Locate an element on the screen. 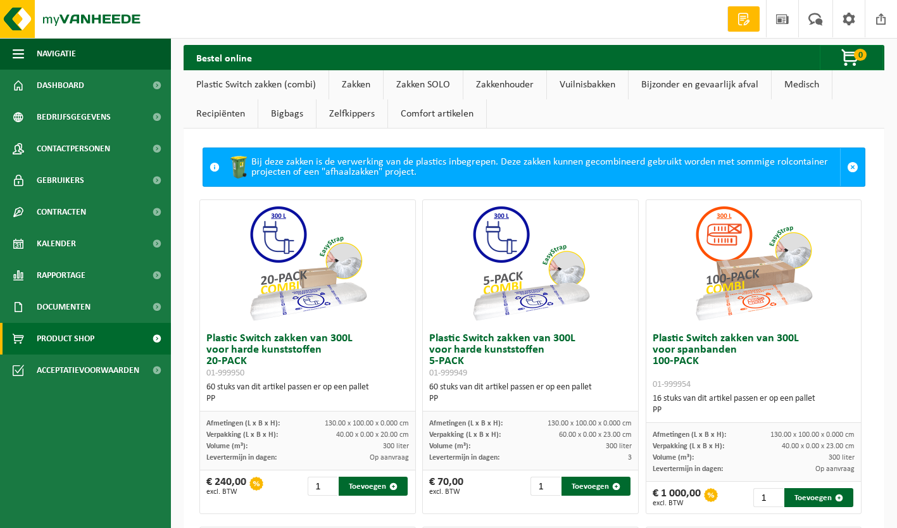  a: Vuilnisbakken is located at coordinates (588, 85).